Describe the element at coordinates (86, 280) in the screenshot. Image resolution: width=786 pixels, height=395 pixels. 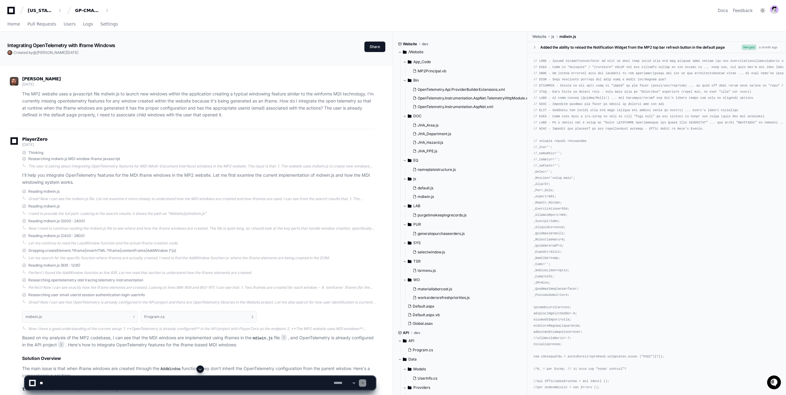
I see `span: Researching opentelemetry otel tracing telemetry instrumentation` at that location.